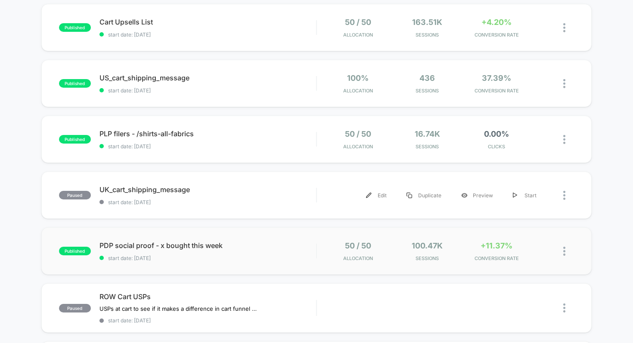 This screenshot has width=633, height=343. Describe the element at coordinates (358, 78) in the screenshot. I see `span: 100%` at that location.